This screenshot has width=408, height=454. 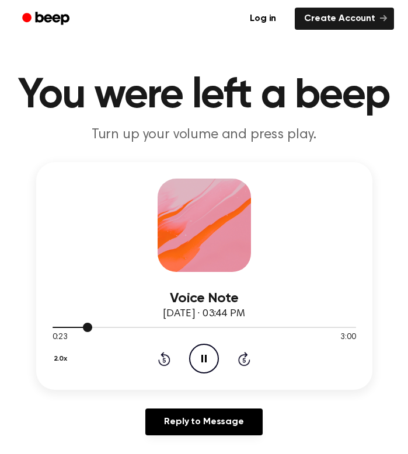 What do you see at coordinates (47, 19) in the screenshot?
I see `a: Beep` at bounding box center [47, 19].